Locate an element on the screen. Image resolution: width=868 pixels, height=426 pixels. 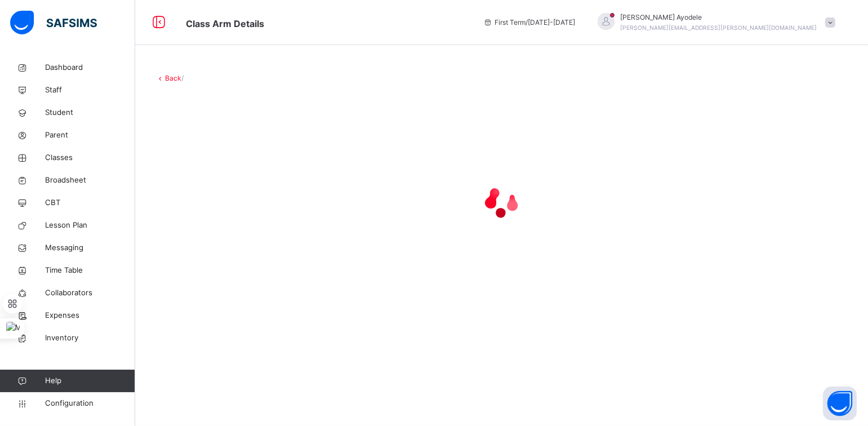
img: safsims is located at coordinates (54, 23).